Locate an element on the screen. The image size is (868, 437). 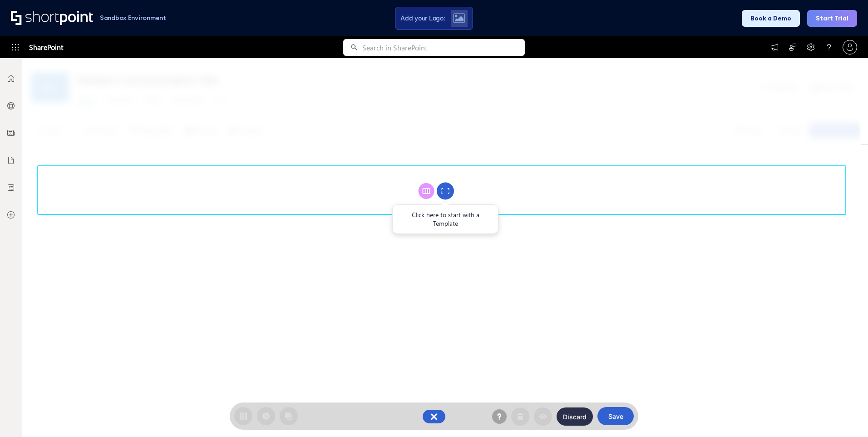
button: Save is located at coordinates (615, 416).